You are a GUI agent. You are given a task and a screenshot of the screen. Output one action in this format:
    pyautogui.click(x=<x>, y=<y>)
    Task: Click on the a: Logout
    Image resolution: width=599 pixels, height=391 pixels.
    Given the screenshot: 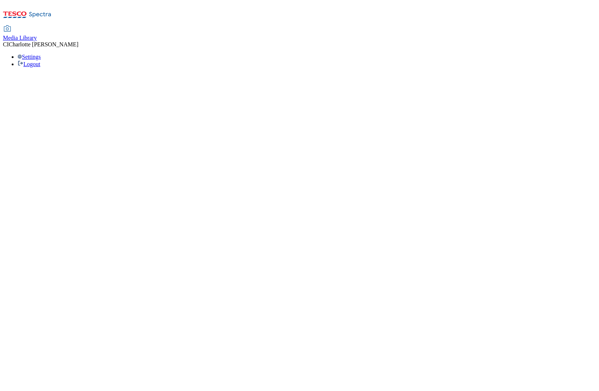 What is the action you would take?
    pyautogui.click(x=29, y=64)
    